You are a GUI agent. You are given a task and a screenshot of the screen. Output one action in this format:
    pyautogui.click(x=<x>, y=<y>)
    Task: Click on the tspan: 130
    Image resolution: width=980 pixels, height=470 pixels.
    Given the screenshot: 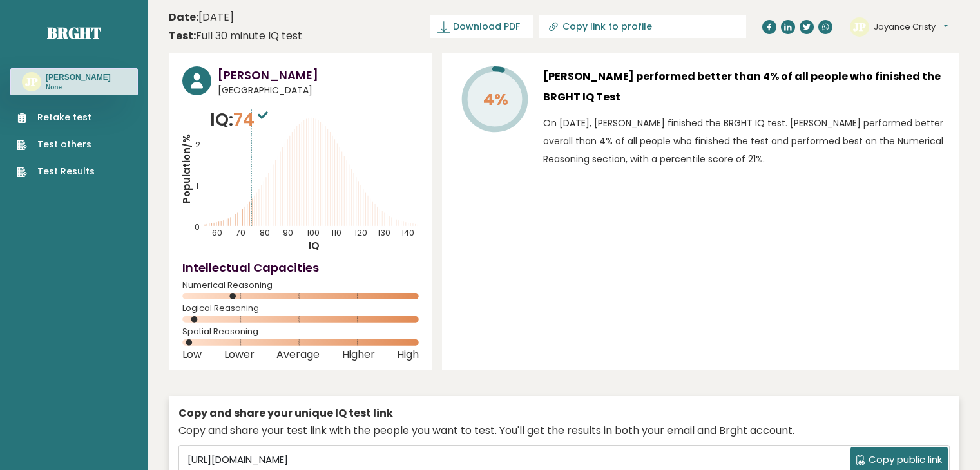 What is the action you would take?
    pyautogui.click(x=384, y=233)
    